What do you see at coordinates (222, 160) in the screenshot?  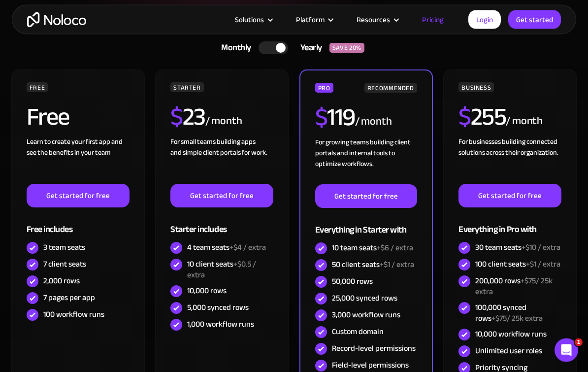 I see `div: For small teams building apps and simple client portals for work. ‍` at bounding box center [222, 160].